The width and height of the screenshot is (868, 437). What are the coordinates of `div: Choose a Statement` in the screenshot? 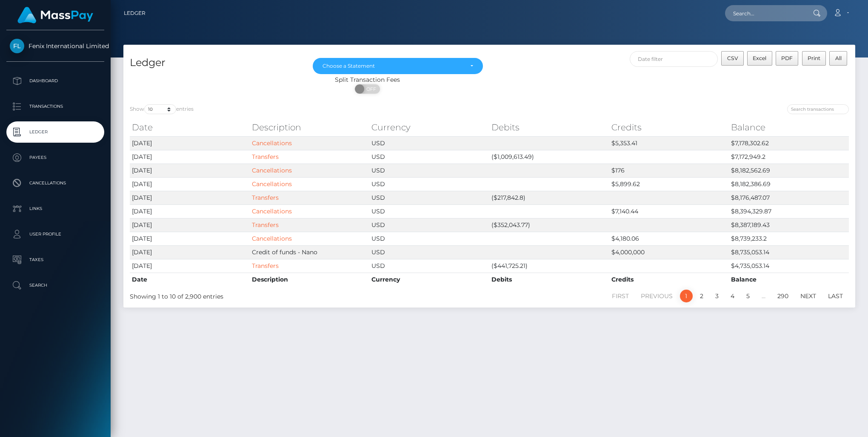 It's located at (393, 66).